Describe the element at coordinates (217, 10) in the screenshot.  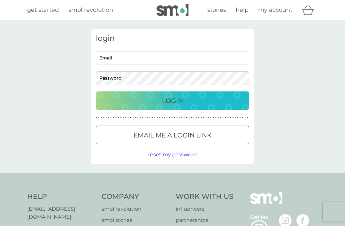
I see `span: stories` at that location.